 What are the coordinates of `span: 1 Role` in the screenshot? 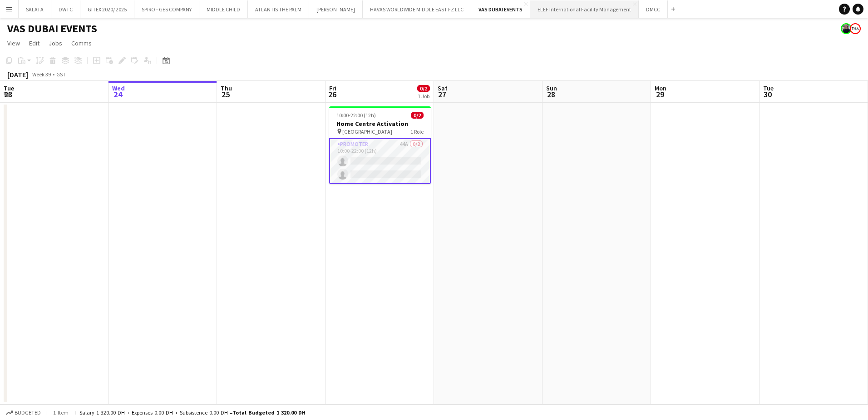 It's located at (417, 131).